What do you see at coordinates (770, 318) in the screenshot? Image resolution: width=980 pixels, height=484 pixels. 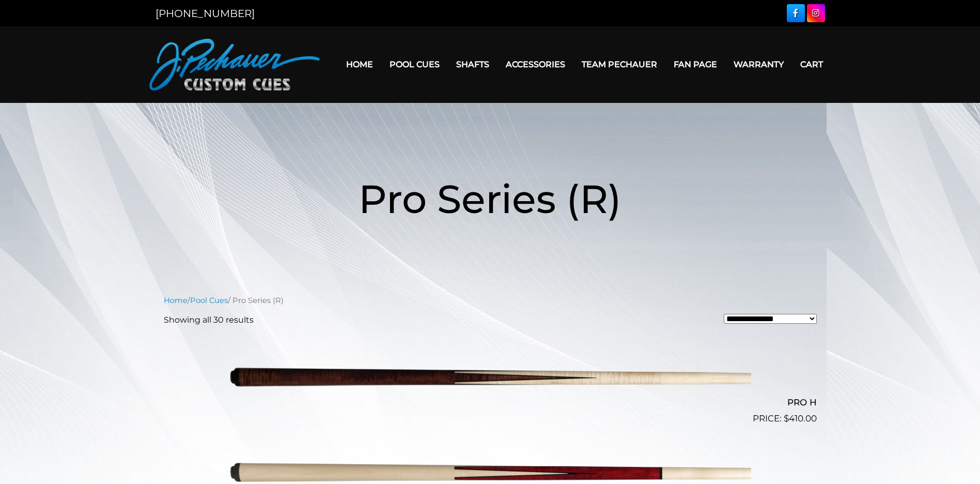 I see `select: Shop order` at bounding box center [770, 318].